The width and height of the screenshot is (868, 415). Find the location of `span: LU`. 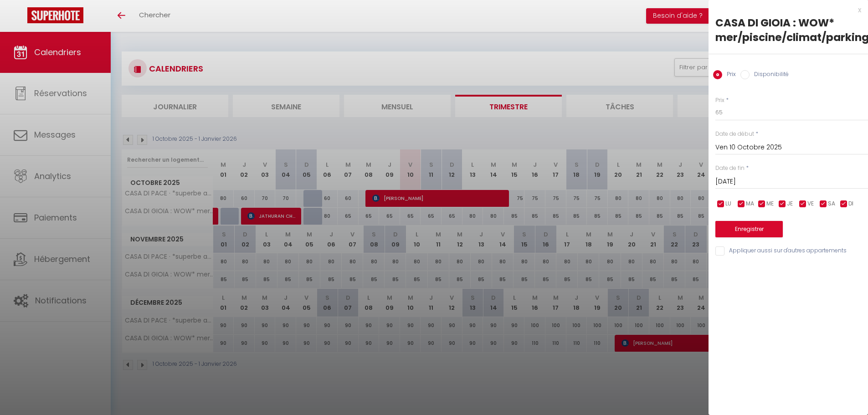

span: LU is located at coordinates (729, 203).